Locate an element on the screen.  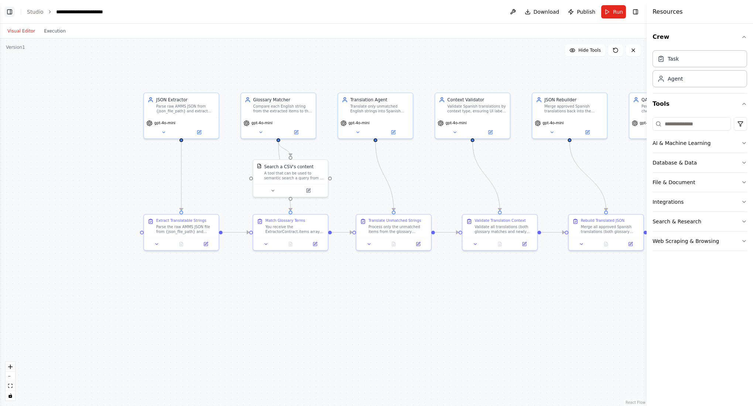
div: JSON Rebuilder is located at coordinates (574, 100).